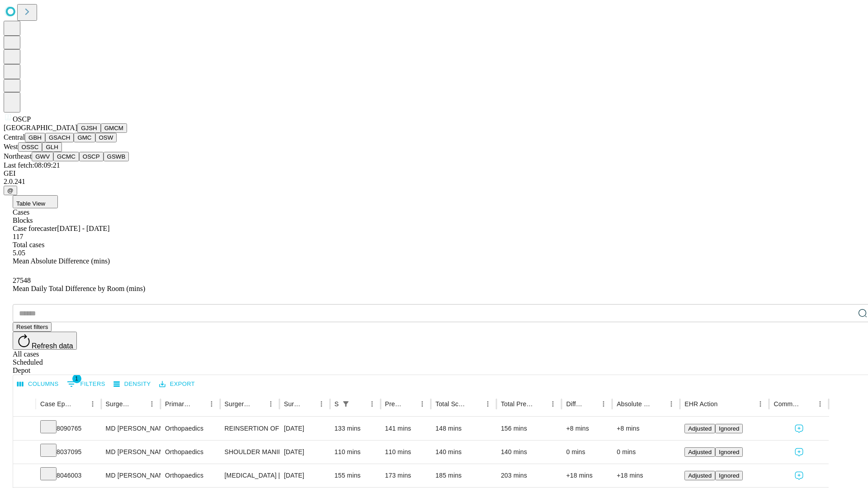 This screenshot has width=868, height=488. I want to click on span: OSCP, so click(22, 119).